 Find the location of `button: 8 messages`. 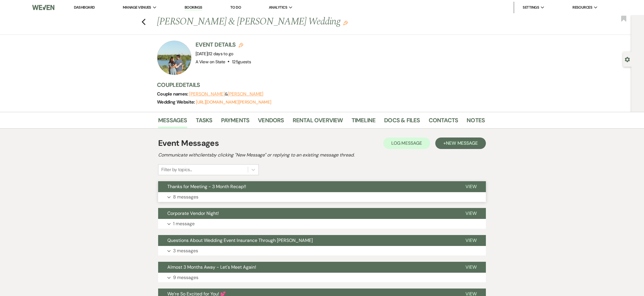

button: 8 messages is located at coordinates (322, 197).